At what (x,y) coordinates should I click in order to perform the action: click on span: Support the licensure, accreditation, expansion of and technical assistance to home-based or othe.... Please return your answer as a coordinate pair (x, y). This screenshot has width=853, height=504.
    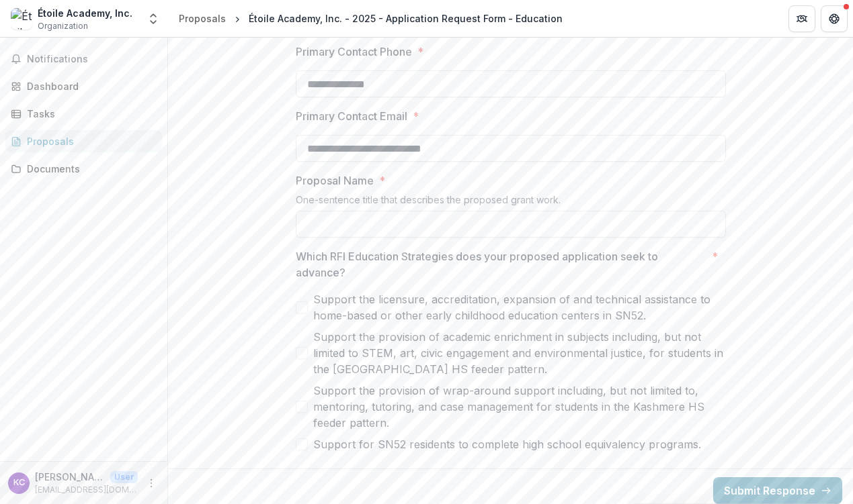
    Looking at the image, I should click on (519, 308).